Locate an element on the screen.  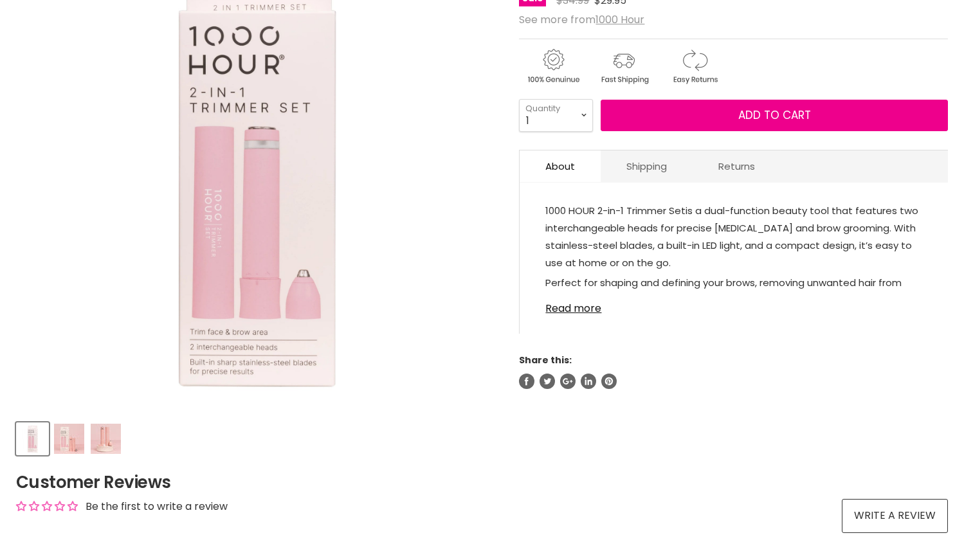
img: genuine.gif is located at coordinates (553, 66).